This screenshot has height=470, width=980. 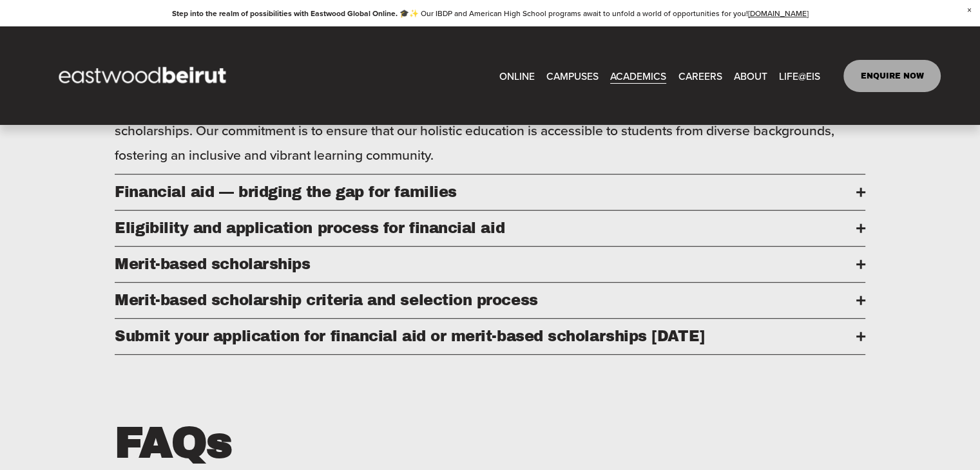 I want to click on button: Financial aid — bridging the gap for families, so click(x=490, y=192).